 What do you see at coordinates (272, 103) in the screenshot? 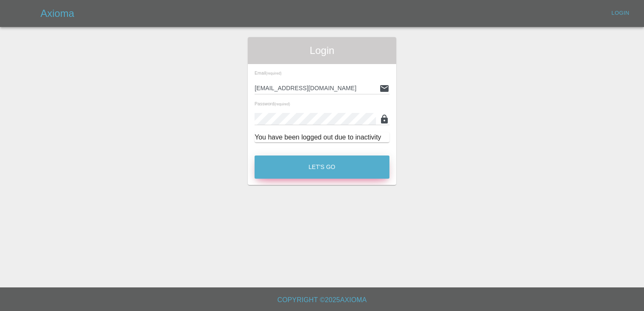
I see `span: Password` at bounding box center [272, 103].